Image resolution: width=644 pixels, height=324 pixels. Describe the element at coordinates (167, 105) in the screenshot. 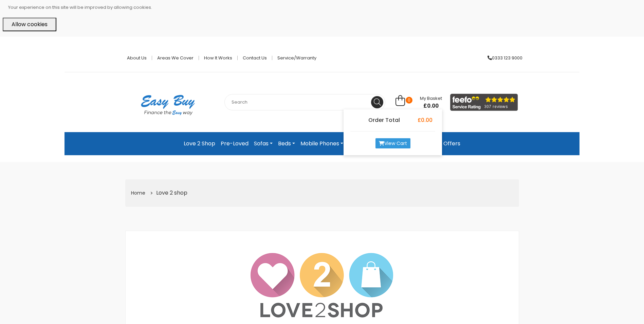

I see `img: Easy Buy` at that location.